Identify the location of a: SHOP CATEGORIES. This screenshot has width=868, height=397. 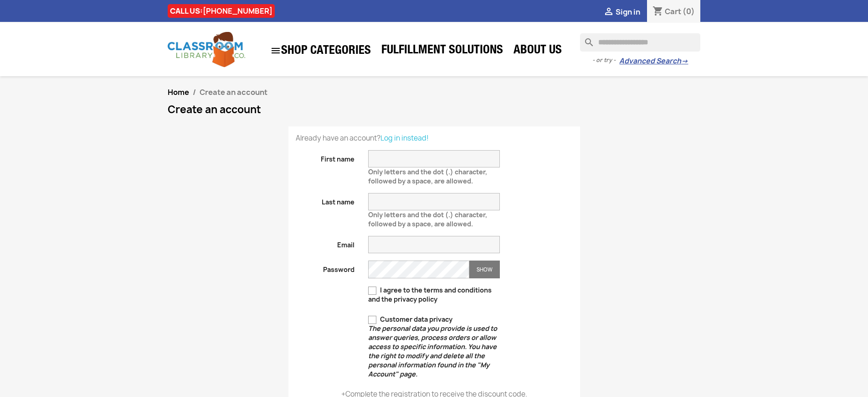
(320, 51).